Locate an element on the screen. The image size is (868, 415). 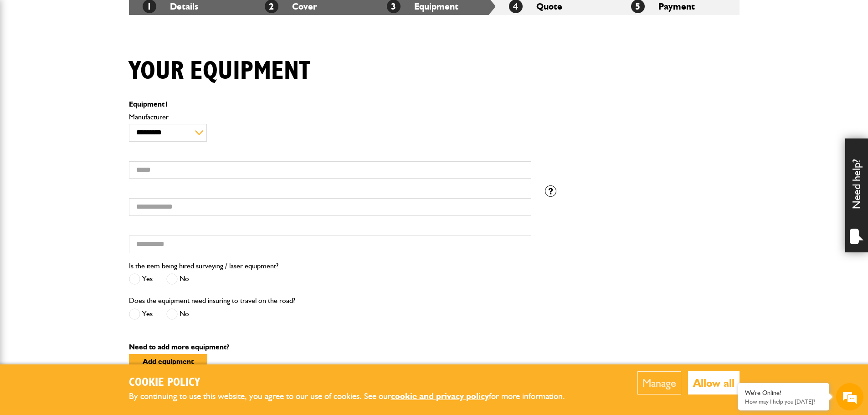
button: Allow all is located at coordinates (713, 383).